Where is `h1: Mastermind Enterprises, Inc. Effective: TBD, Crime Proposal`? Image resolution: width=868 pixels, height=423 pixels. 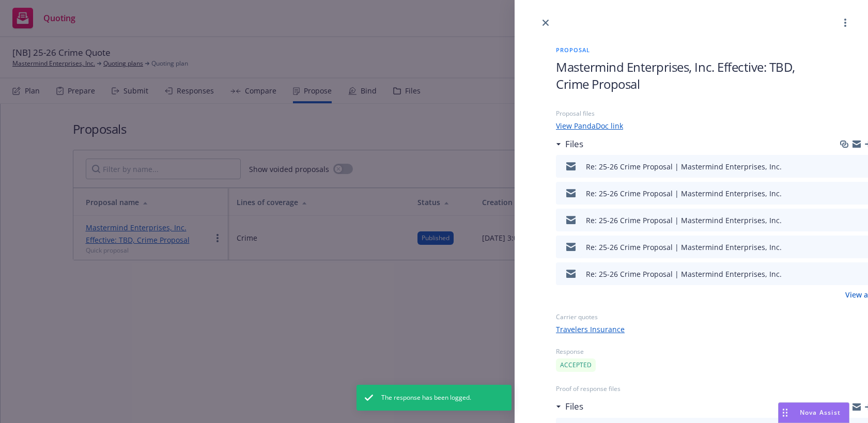
h1: Mastermind Enterprises, Inc. Effective: TBD, Crime Proposal is located at coordinates (692, 75).